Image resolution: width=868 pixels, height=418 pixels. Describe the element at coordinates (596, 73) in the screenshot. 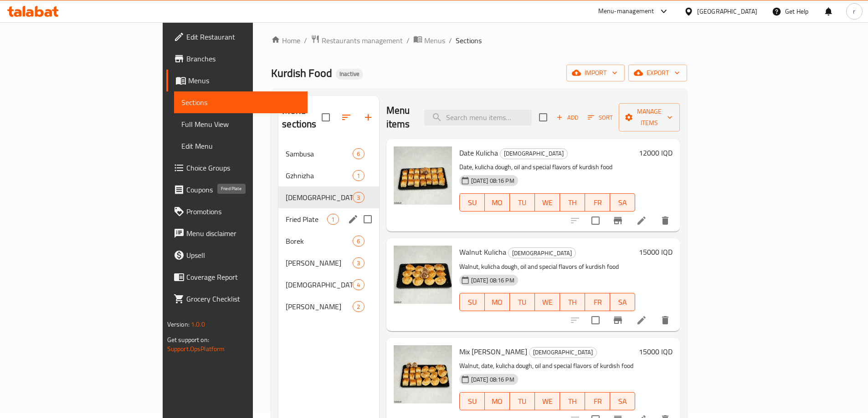

I see `span: import` at that location.